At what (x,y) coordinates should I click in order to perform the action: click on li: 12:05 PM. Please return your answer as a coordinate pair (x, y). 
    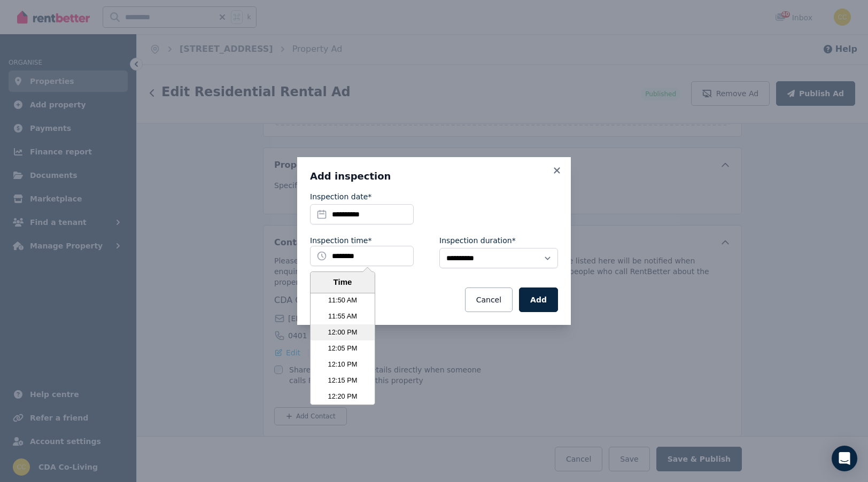
    Looking at the image, I should click on (342, 348).